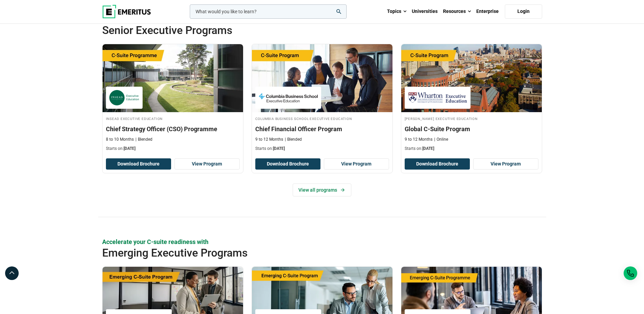 The width and height of the screenshot is (644, 314). What do you see at coordinates (441, 139) in the screenshot?
I see `p: Online` at bounding box center [441, 139].